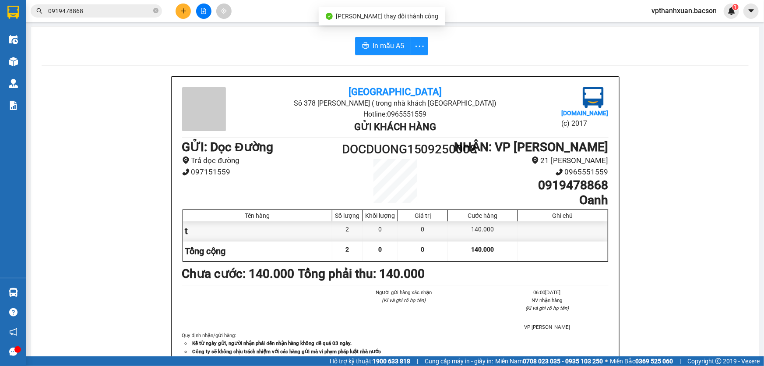 The width and height of the screenshot is (764, 366). Describe the element at coordinates (287, 359) in the screenshot. I see `strong: Khai thác nội dung, cân kiểm ( hàng giá trị cao) nhận theo thực tế hoá đơn ( nếu có).` at that location.